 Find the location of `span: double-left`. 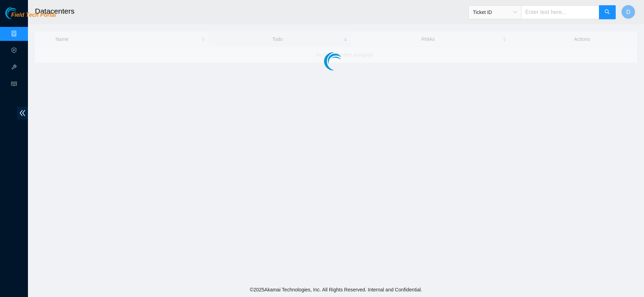

span: double-left is located at coordinates (22, 113).